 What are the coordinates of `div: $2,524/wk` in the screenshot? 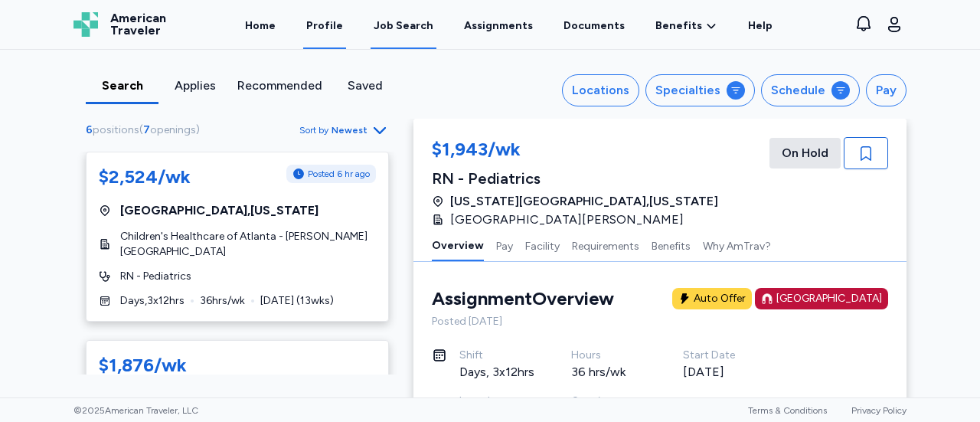 It's located at (144, 177).